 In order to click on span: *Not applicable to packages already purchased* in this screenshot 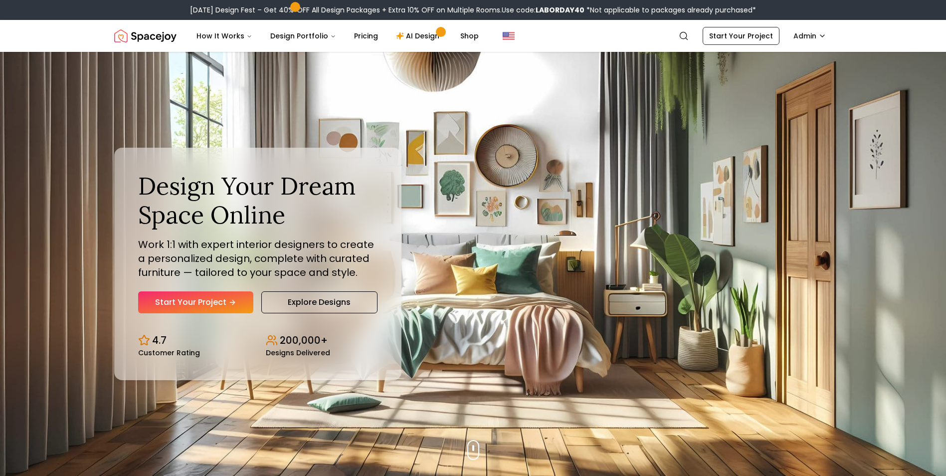, I will do `click(670, 10)`.